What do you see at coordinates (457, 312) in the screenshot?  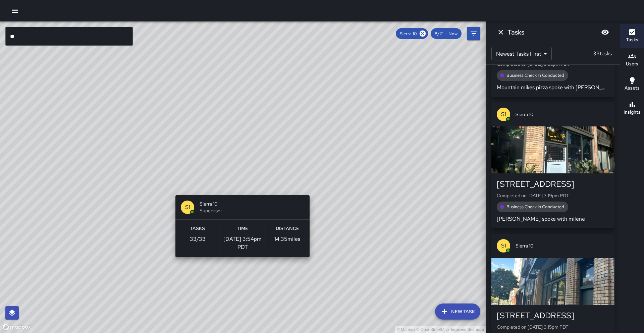 I see `button: New Task` at bounding box center [457, 312].